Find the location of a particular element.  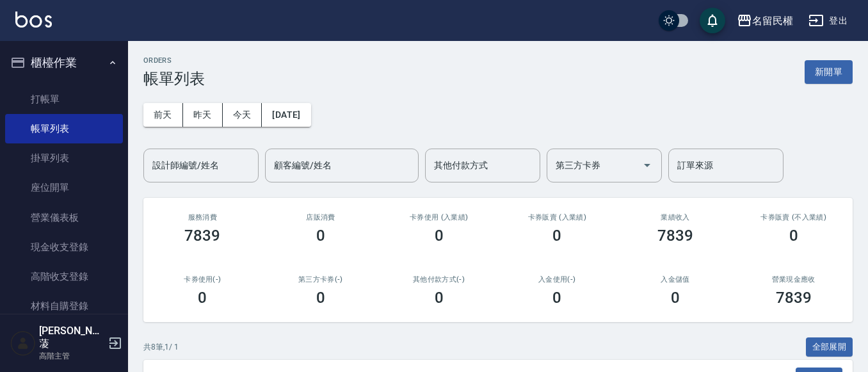

a: 材料自購登錄 is located at coordinates (64, 306).